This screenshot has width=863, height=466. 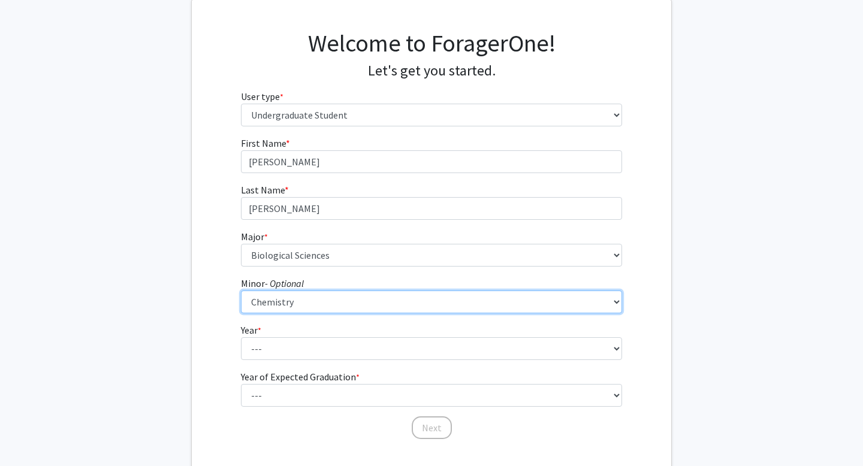 I want to click on label: Year, so click(x=251, y=330).